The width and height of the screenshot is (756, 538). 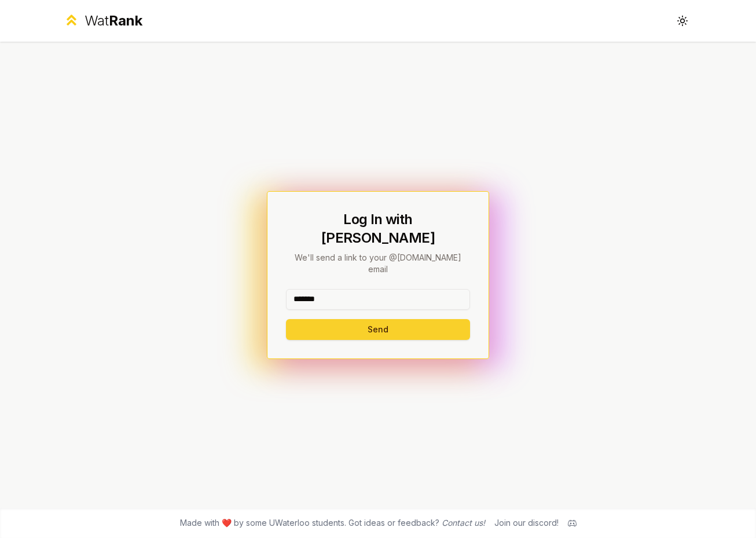 I want to click on div: Join our discord!, so click(x=526, y=523).